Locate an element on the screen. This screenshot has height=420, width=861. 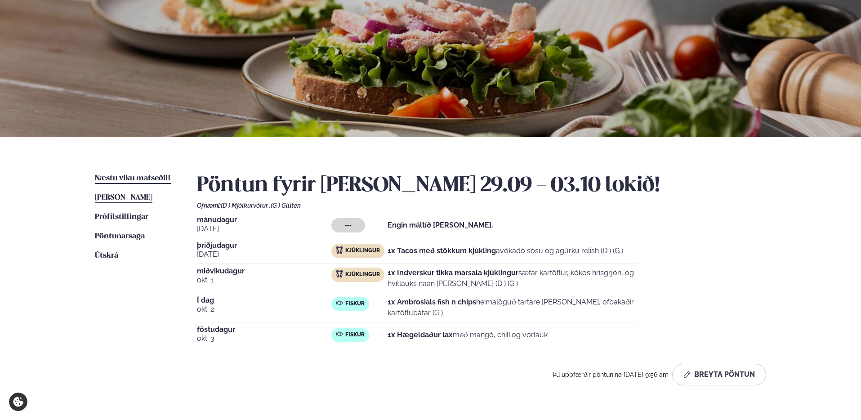
a: Pöntunarsaga is located at coordinates (120, 236).